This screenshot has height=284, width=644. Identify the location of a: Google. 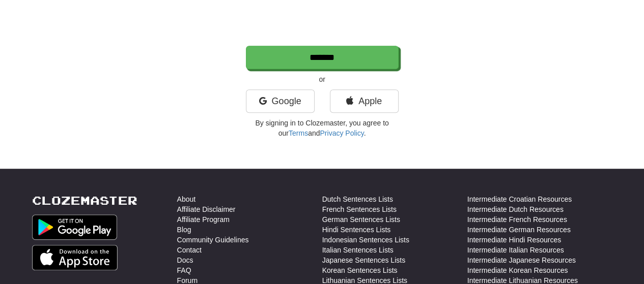
(280, 101).